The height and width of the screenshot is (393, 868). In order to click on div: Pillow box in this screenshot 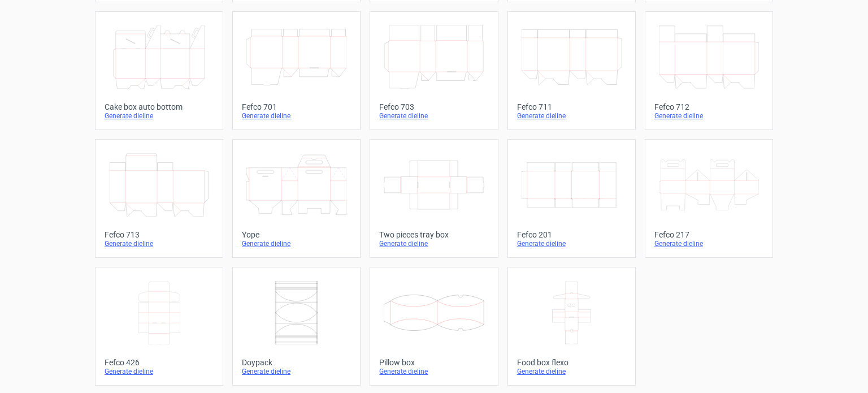, I will do `click(433, 363)`.